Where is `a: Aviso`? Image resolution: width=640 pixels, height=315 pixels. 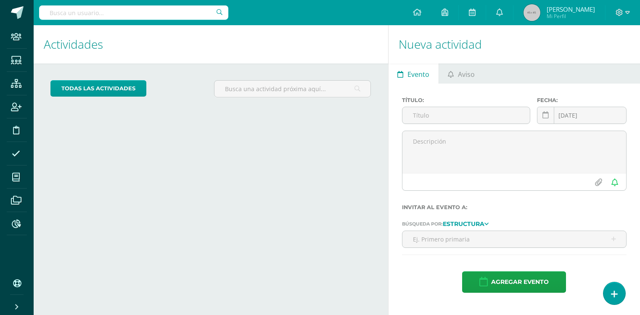 a: Aviso is located at coordinates (461, 74).